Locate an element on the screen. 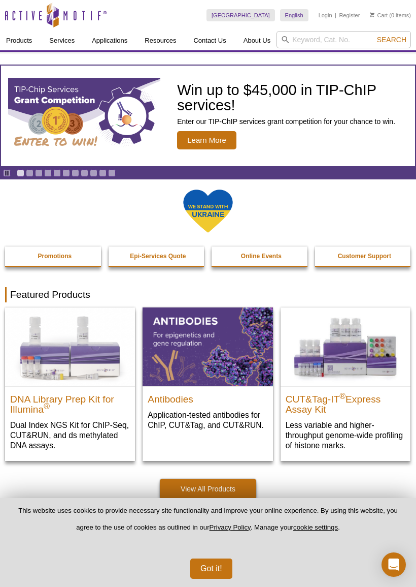 This screenshot has width=416, height=587. a: Go to slide 8 is located at coordinates (84, 173).